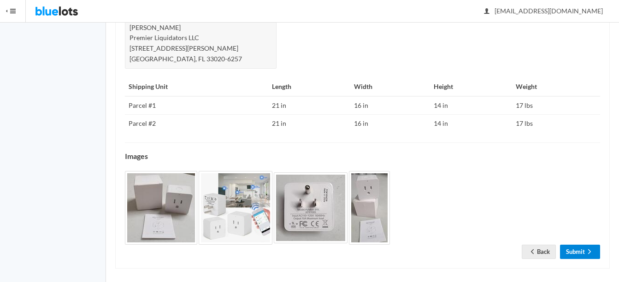 Image resolution: width=619 pixels, height=282 pixels. What do you see at coordinates (236, 208) in the screenshot?
I see `img: c9ed1611-336f-4a4a-a7fc-8e7eac16e5d9-1756938473.jpg` at bounding box center [236, 208].